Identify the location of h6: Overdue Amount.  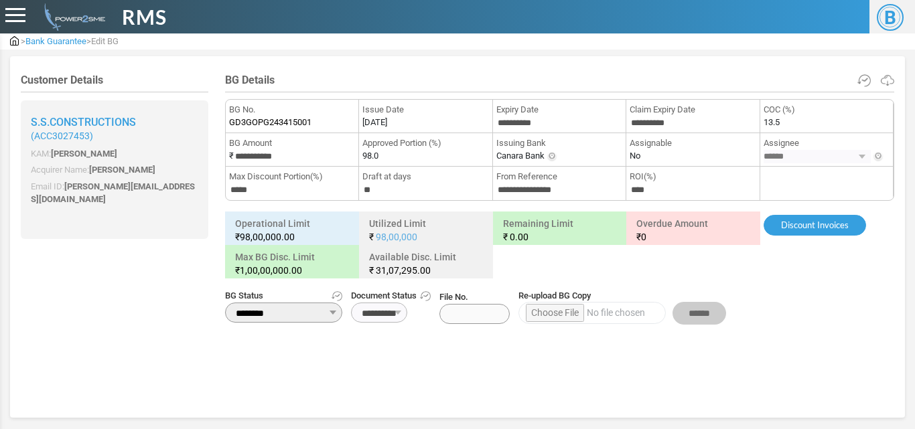
(693, 230).